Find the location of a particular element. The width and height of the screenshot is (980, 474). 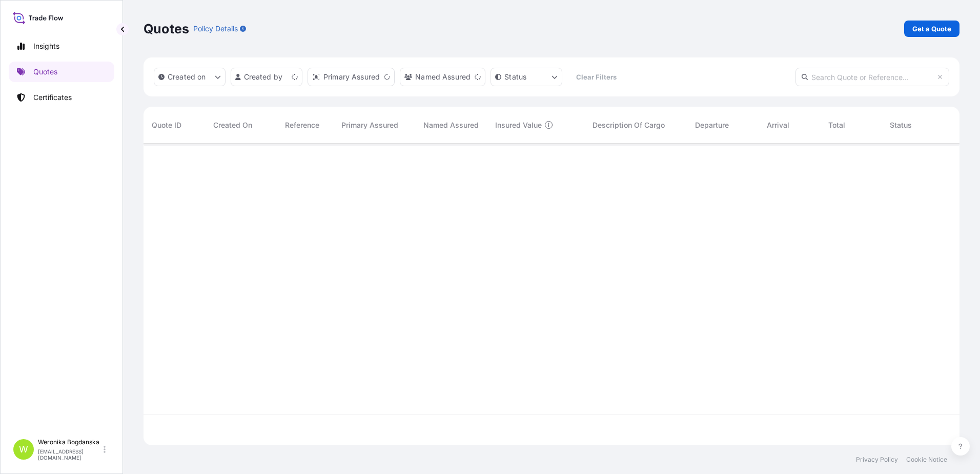

p: Get a Quote is located at coordinates (932, 28).